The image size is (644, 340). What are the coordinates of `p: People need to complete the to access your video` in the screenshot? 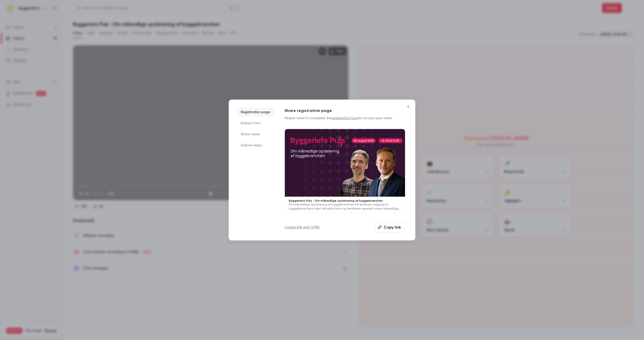 It's located at (345, 118).